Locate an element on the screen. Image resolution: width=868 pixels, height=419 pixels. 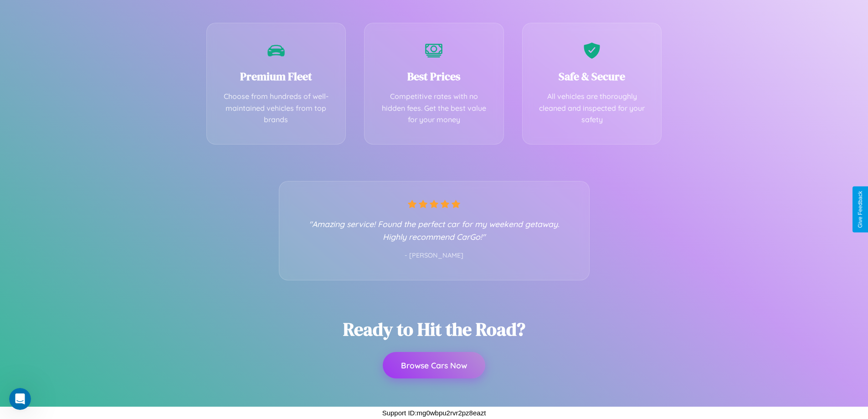
p: Support ID: mg0wbpu2rvr2pz8eazt is located at coordinates (434, 413).